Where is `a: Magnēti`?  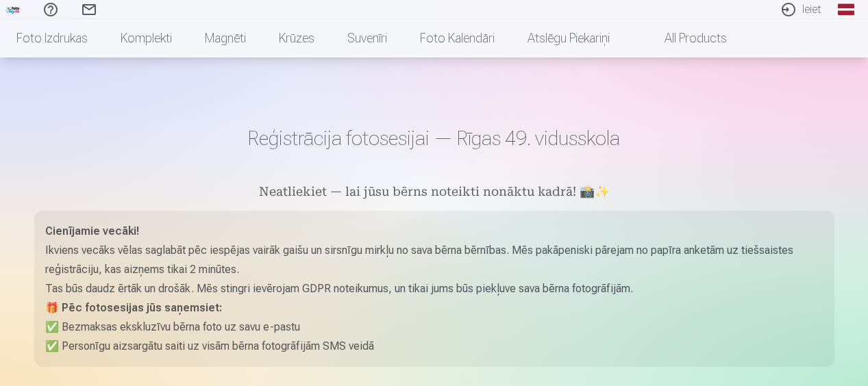
a: Magnēti is located at coordinates (225, 38).